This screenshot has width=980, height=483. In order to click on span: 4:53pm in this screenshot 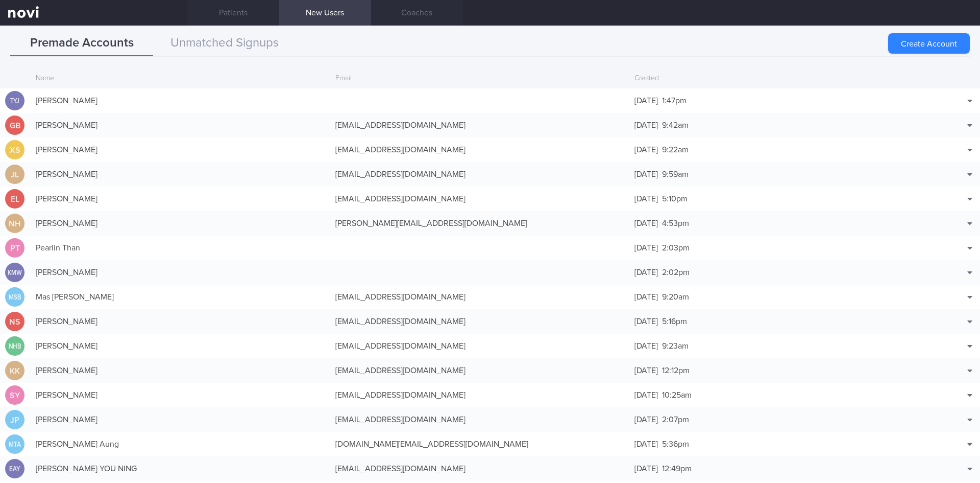, I will do `click(675, 224)`.